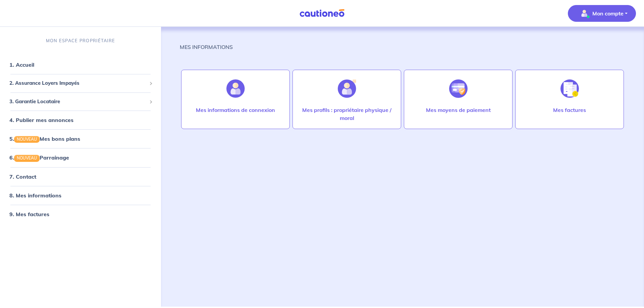 The width and height of the screenshot is (644, 308). What do you see at coordinates (41, 120) in the screenshot?
I see `a: 4. Publier mes annonces` at bounding box center [41, 120].